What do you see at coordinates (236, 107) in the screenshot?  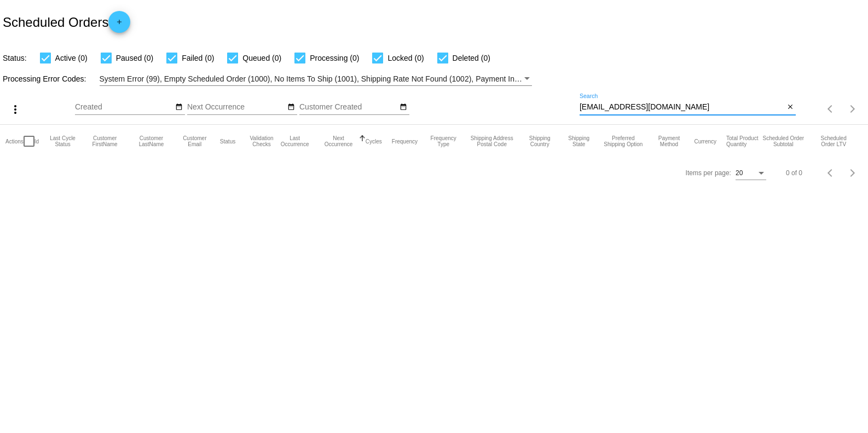 I see `input: Next Occurrence` at bounding box center [236, 107].